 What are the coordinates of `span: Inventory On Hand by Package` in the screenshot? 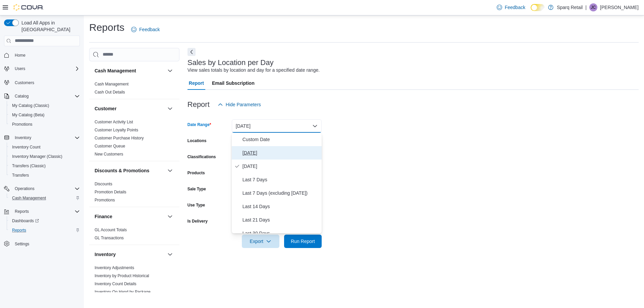 It's located at (122, 292).